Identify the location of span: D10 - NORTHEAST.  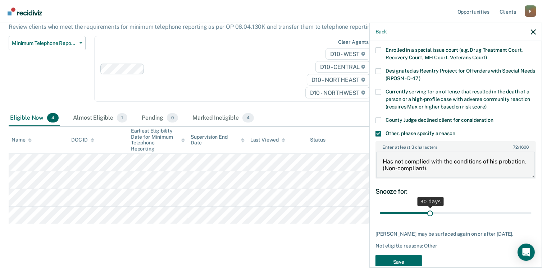
(338, 80).